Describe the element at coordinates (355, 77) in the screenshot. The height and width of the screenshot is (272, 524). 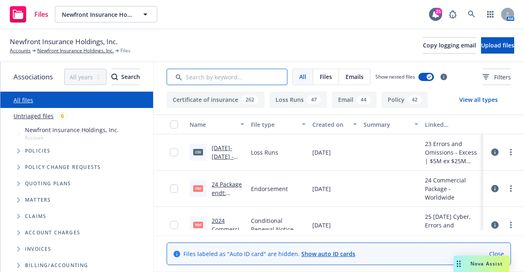
I see `span: Emails` at that location.